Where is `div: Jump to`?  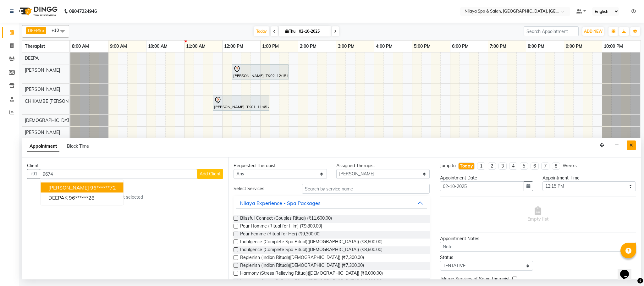 div: Jump to is located at coordinates (448, 165).